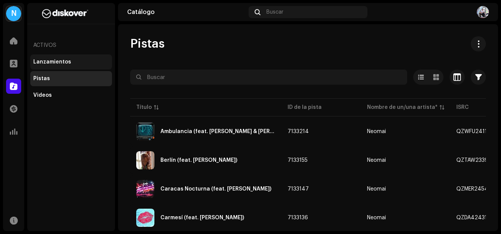 The width and height of the screenshot is (501, 234). I want to click on div: Caracas Nocturna (feat. Ronny Leon), so click(216, 189).